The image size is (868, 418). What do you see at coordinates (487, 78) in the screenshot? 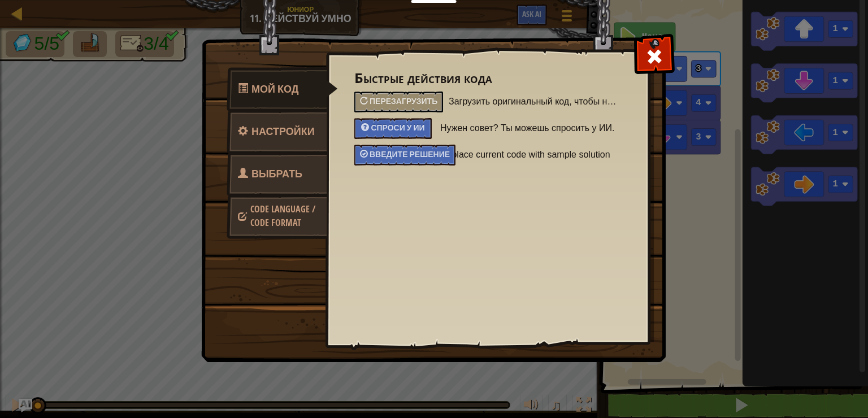
I see `h3: Быстрые действия кода` at bounding box center [487, 78].